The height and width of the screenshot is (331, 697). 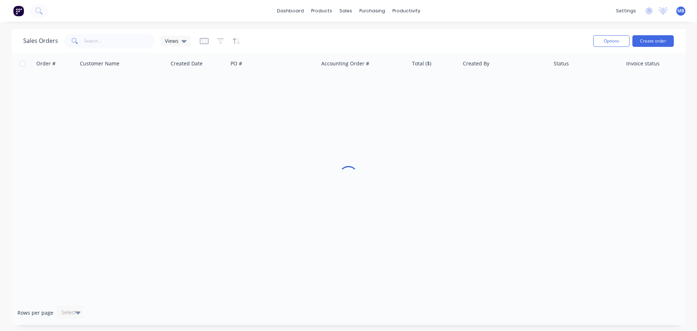 I want to click on div: PO #, so click(x=236, y=64).